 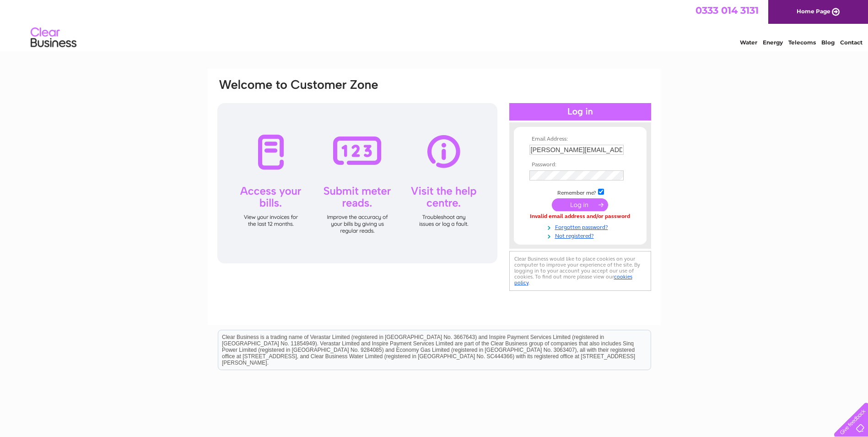 I want to click on a: Not registered?, so click(x=581, y=235).